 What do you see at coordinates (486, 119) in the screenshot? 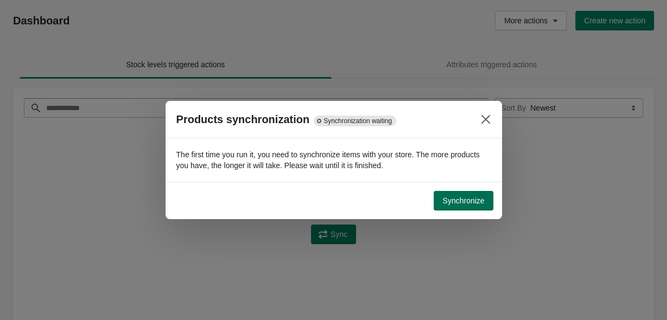
I see `button: Close` at bounding box center [486, 119].